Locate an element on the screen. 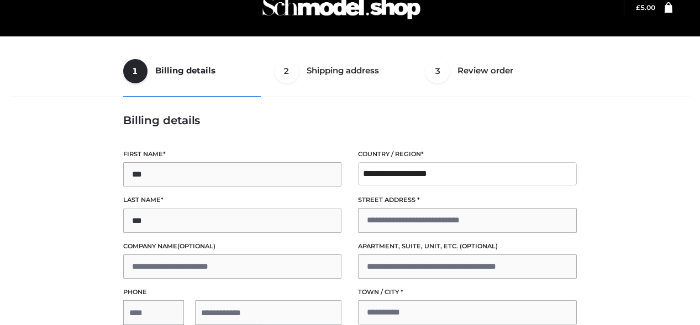 This screenshot has height=325, width=700. label: First name is located at coordinates (232, 154).